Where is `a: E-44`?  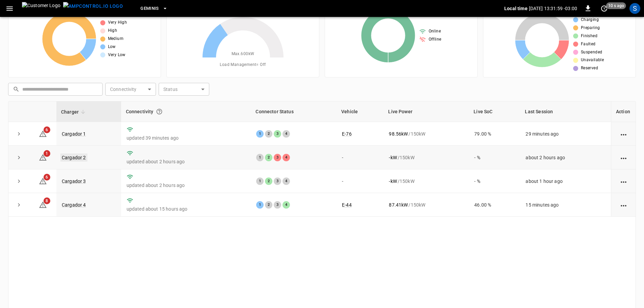
a: E-44 is located at coordinates (347, 205).